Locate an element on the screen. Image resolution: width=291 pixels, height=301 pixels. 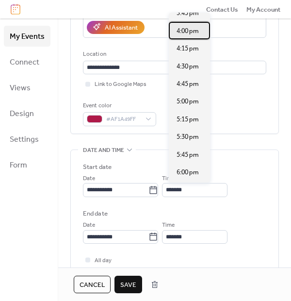
a: Connect is located at coordinates (27, 62).